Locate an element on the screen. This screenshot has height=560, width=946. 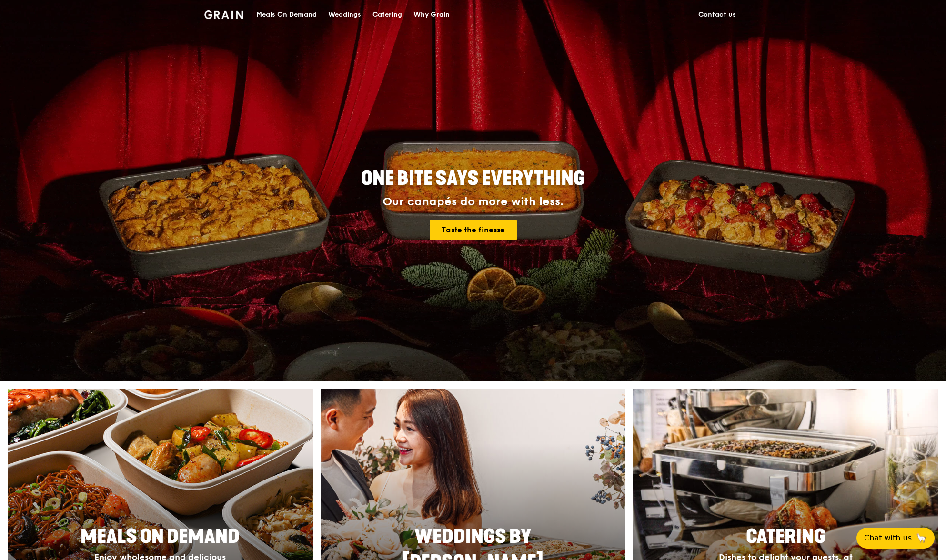
button: Chat with us🦙 is located at coordinates (896, 538).